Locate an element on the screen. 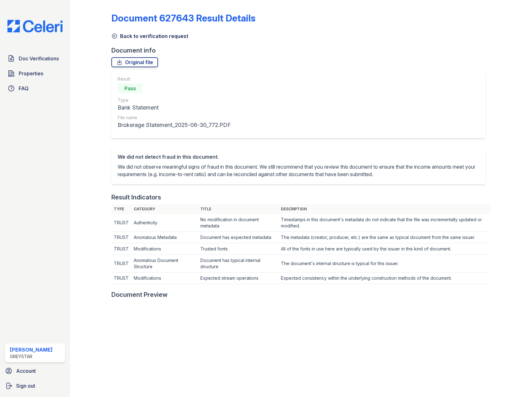 The height and width of the screenshot is (397, 532). td: Expected stream operations is located at coordinates (238, 278).